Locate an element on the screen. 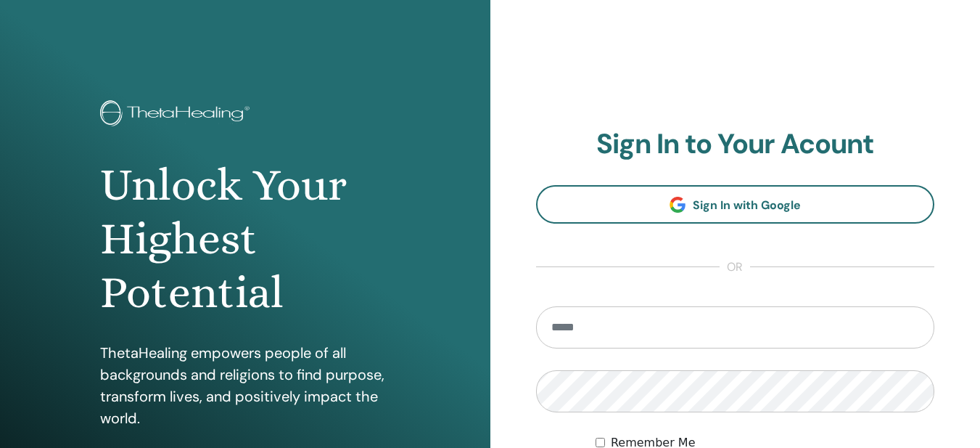  span: or is located at coordinates (735, 267).